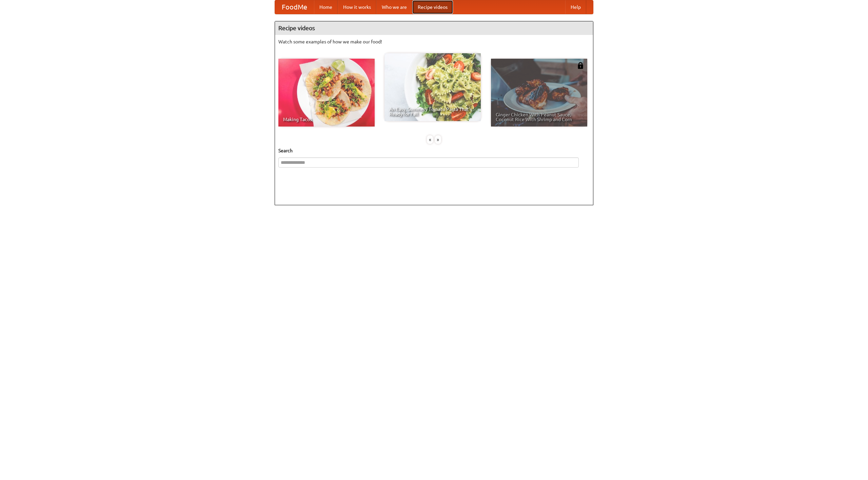 The height and width of the screenshot is (480, 868). I want to click on h4: Recipe videos, so click(434, 28).